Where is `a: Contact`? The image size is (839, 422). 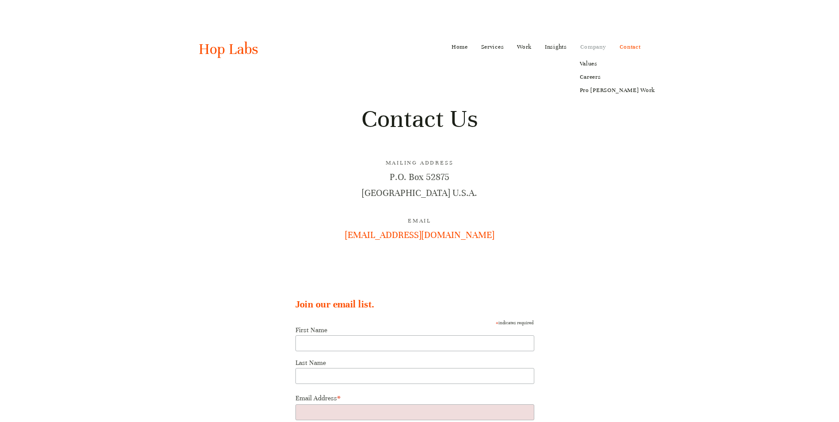 a: Contact is located at coordinates (631, 47).